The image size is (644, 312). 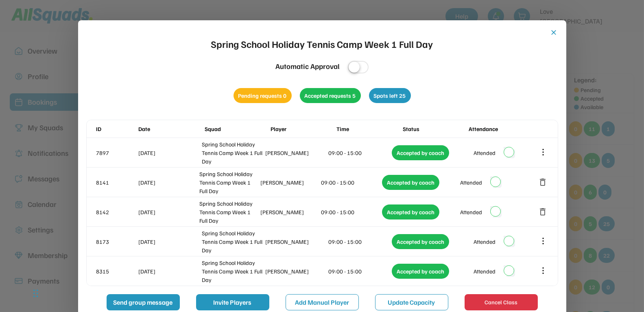 I want to click on div: Player, so click(x=302, y=129).